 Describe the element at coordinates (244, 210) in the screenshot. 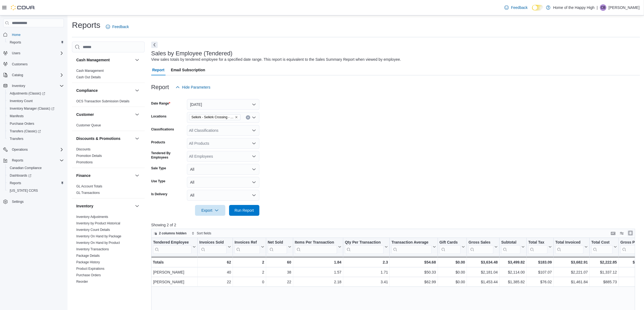

I see `button: Run Report` at that location.